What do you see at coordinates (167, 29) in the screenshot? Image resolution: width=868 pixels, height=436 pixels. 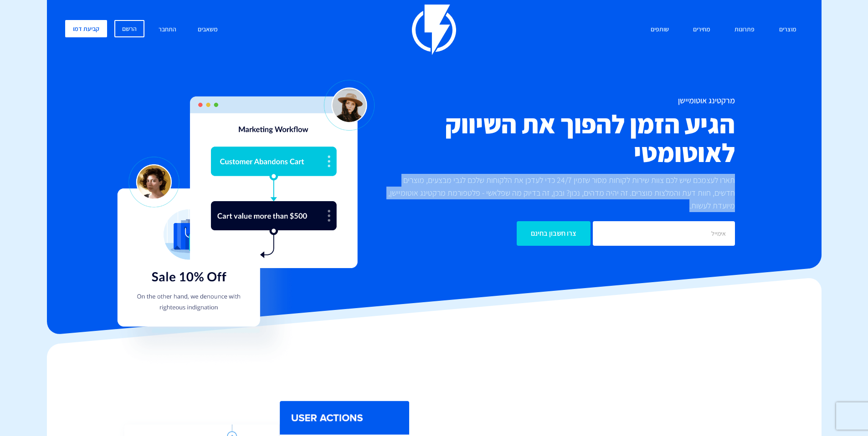 I see `a: התחבר` at bounding box center [167, 29].